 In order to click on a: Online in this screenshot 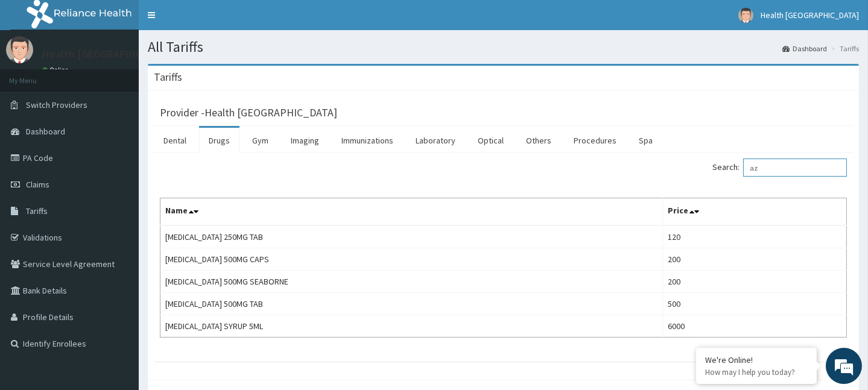, I will do `click(57, 70)`.